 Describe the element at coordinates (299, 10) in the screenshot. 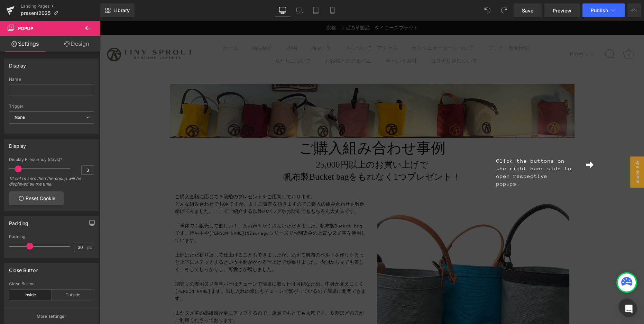

I see `a: Laptop` at that location.